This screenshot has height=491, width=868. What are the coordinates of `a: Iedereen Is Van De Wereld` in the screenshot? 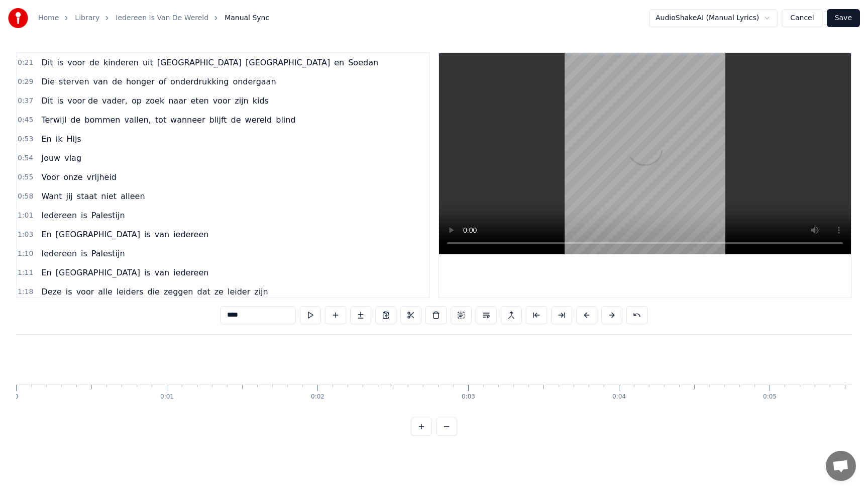 It's located at (162, 18).